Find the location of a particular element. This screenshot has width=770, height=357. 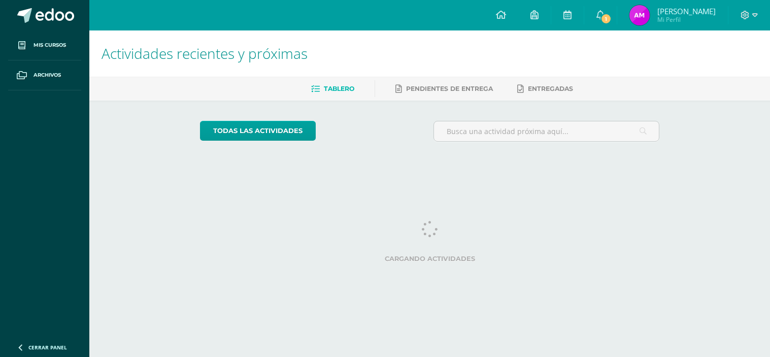

span: Entregadas is located at coordinates (551, 88).